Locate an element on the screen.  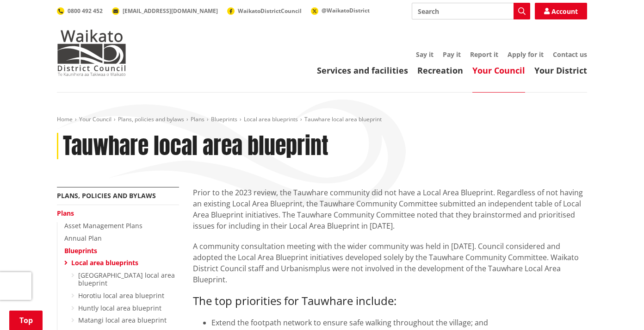
span: 0800 492 452 is located at coordinates (85, 10).